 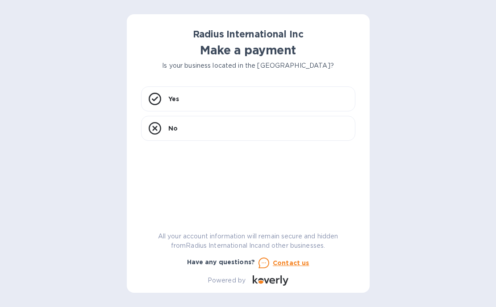 What do you see at coordinates (291, 263) in the screenshot?
I see `u: Contact us` at bounding box center [291, 263].